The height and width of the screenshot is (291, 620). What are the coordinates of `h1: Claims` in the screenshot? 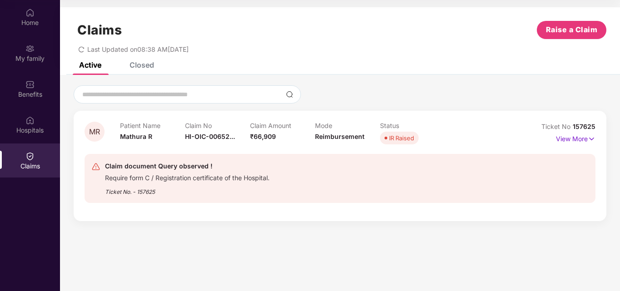 It's located at (100, 30).